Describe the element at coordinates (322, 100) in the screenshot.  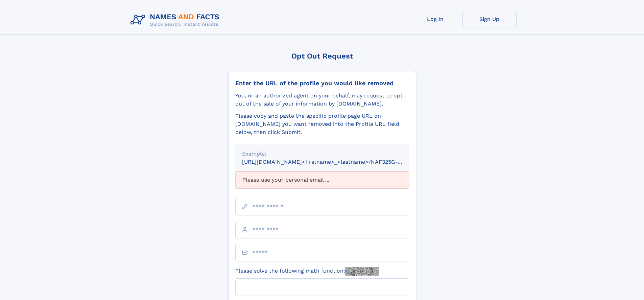
I see `div: You, or an authorized agent on your behalf, may request to opt-out of the sale of your informatio...` at that location.